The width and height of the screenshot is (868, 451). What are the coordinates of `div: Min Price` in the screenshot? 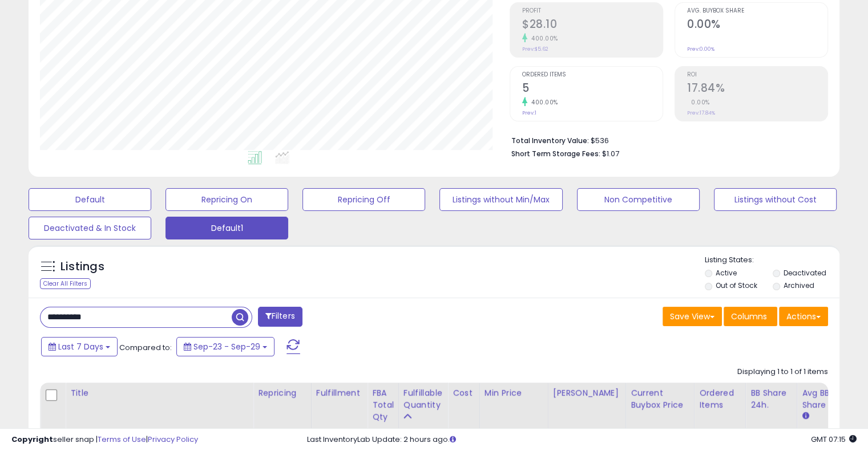 It's located at (514, 393).